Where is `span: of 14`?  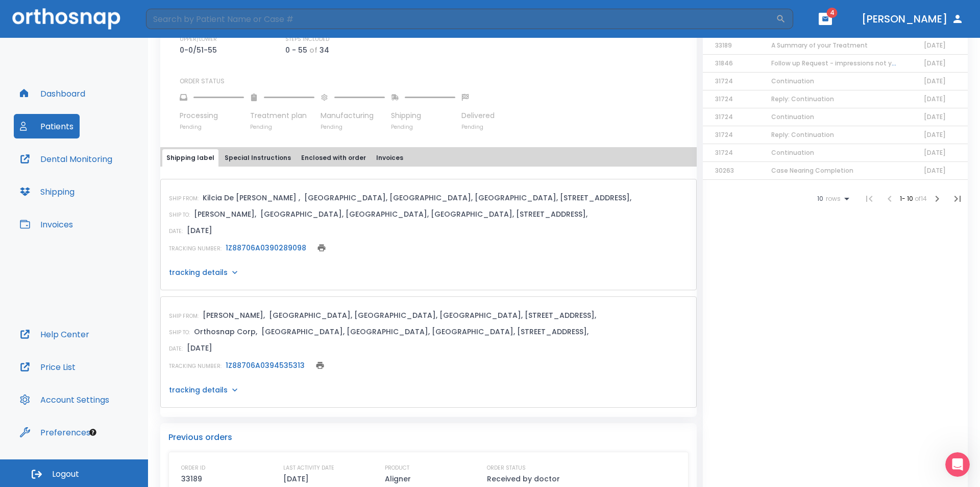
span: of 14 is located at coordinates (921, 199).